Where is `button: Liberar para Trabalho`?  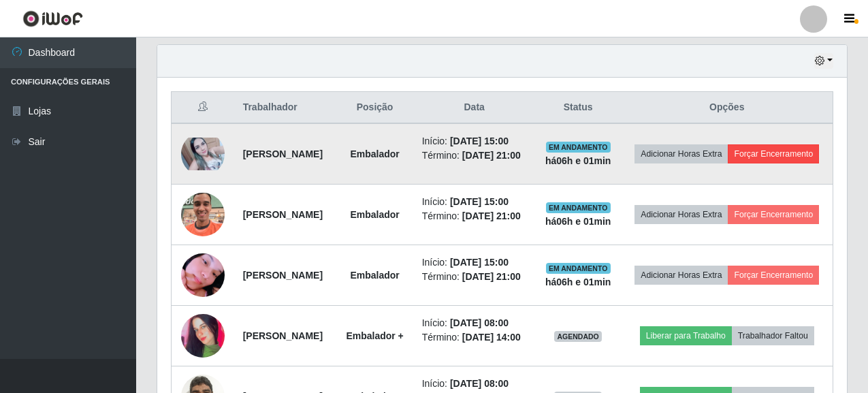
button: Liberar para Trabalho is located at coordinates (686, 336).